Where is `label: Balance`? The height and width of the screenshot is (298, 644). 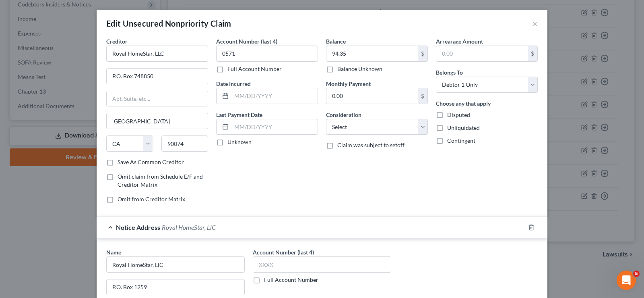
label: Balance is located at coordinates (336, 41).